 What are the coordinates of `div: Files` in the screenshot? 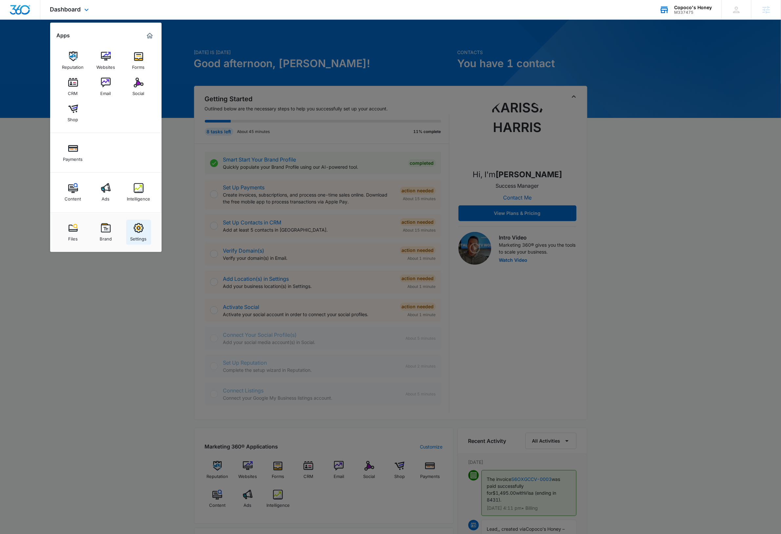 It's located at (73, 237).